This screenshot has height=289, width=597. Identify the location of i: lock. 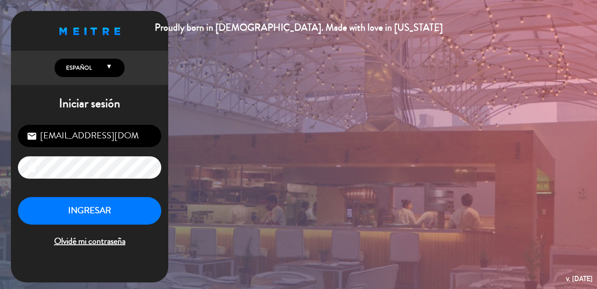
(32, 167).